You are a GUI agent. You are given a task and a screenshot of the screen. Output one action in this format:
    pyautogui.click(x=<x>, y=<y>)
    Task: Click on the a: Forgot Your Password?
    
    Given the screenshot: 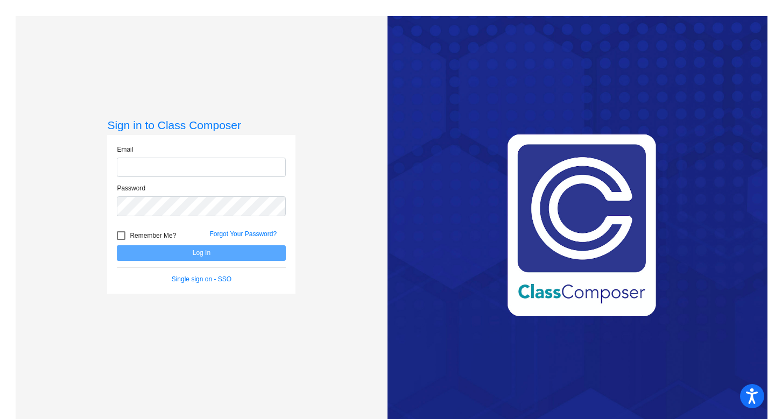 What is the action you would take?
    pyautogui.click(x=243, y=234)
    